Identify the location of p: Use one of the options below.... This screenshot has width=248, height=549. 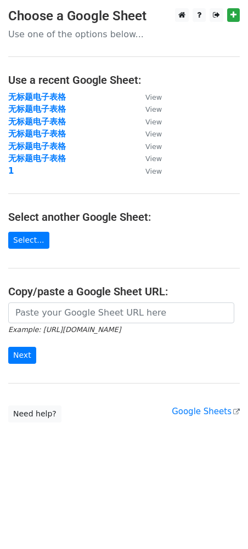
(124, 34).